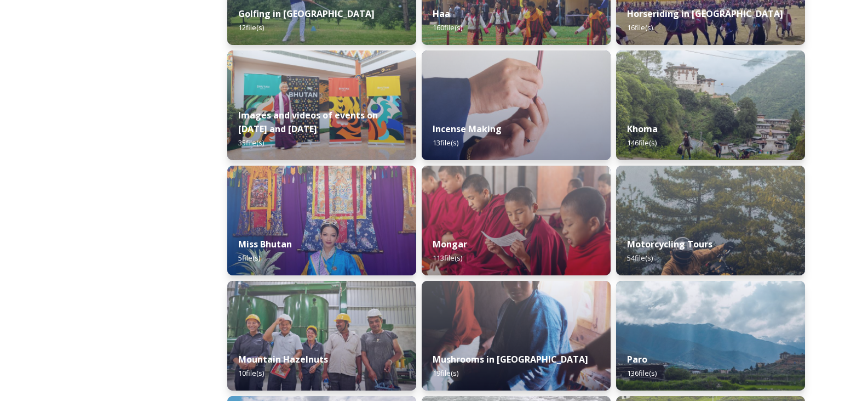  Describe the element at coordinates (251, 27) in the screenshot. I see `span: 12 file(s)` at that location.